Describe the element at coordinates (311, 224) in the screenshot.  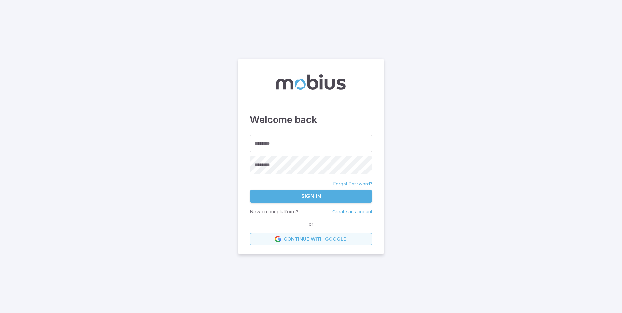
I see `span: or` at that location.